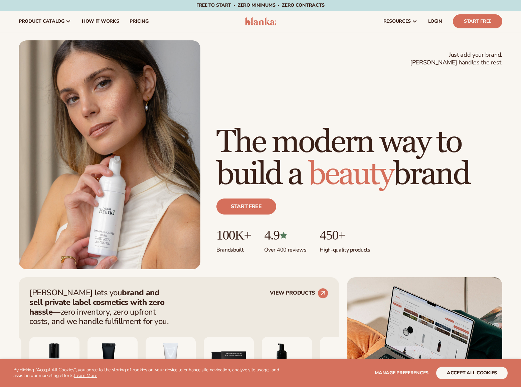  I want to click on span: resources, so click(397, 21).